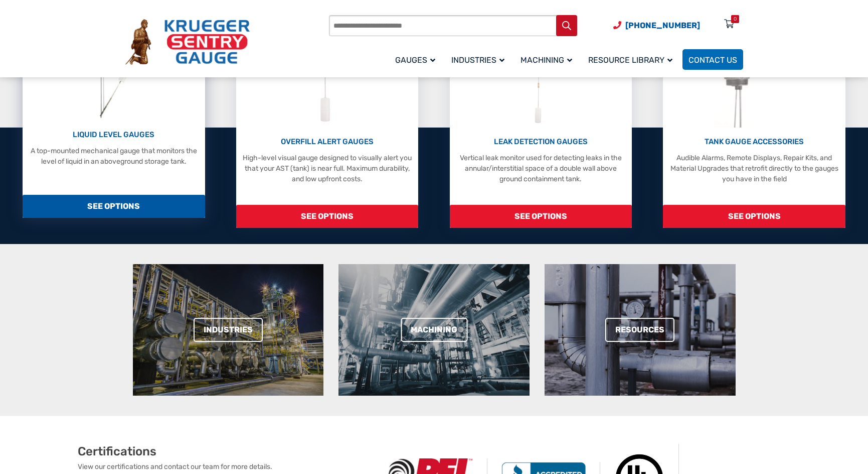  I want to click on p: View our certifications and contact our team for more details., so click(226, 466).